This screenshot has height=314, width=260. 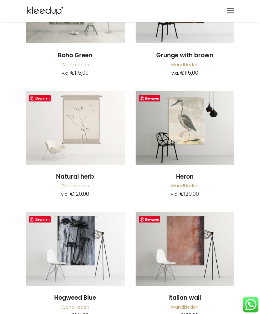 I want to click on img: Natural Herb, so click(x=75, y=128).